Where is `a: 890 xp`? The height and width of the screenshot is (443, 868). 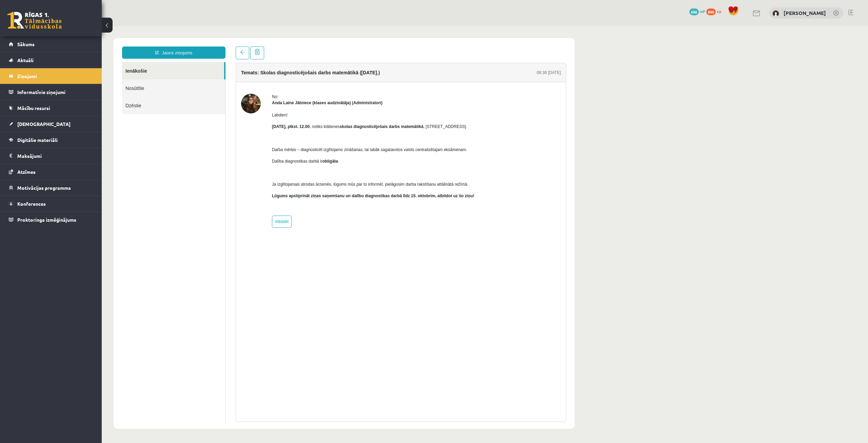 a: 890 xp is located at coordinates (715, 11).